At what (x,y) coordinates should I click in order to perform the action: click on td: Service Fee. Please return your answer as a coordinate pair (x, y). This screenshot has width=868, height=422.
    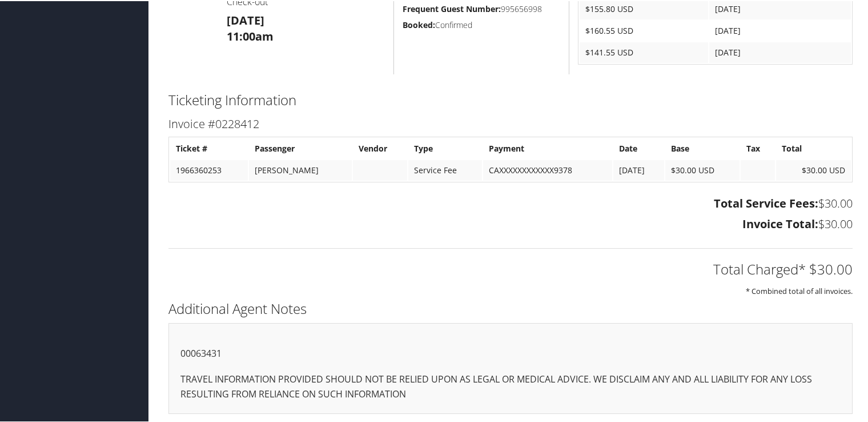
    Looking at the image, I should click on (445, 169).